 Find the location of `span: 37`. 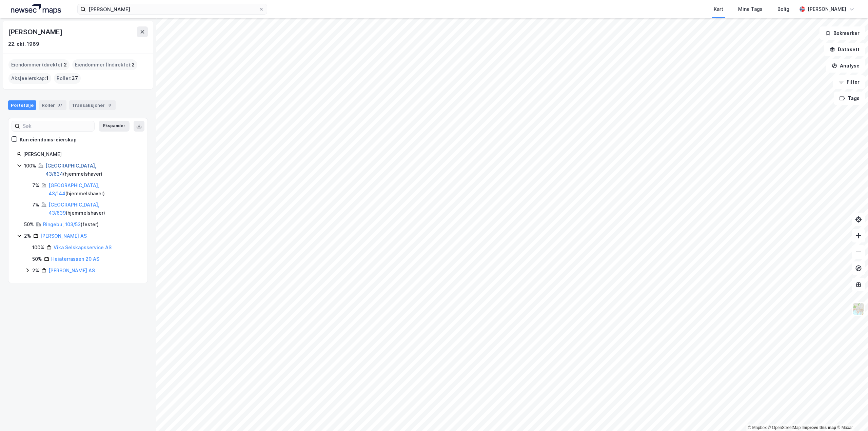

span: 37 is located at coordinates (75, 78).